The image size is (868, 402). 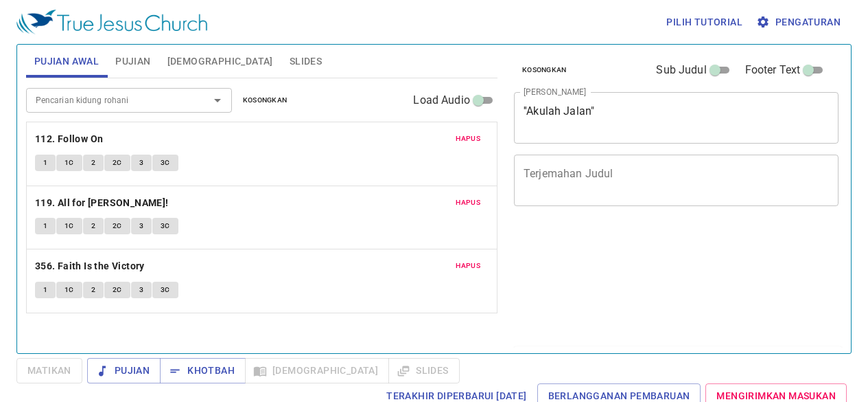 I want to click on span: Pujian Awal, so click(x=67, y=61).